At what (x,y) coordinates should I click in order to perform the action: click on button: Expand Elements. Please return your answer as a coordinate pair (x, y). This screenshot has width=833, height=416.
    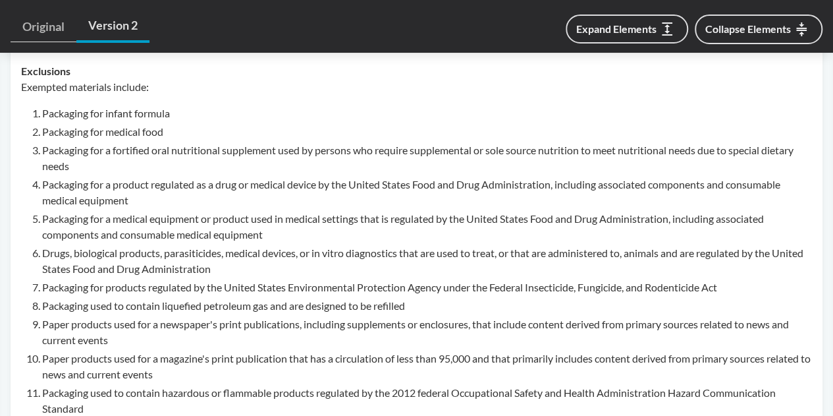
    Looking at the image, I should click on (627, 29).